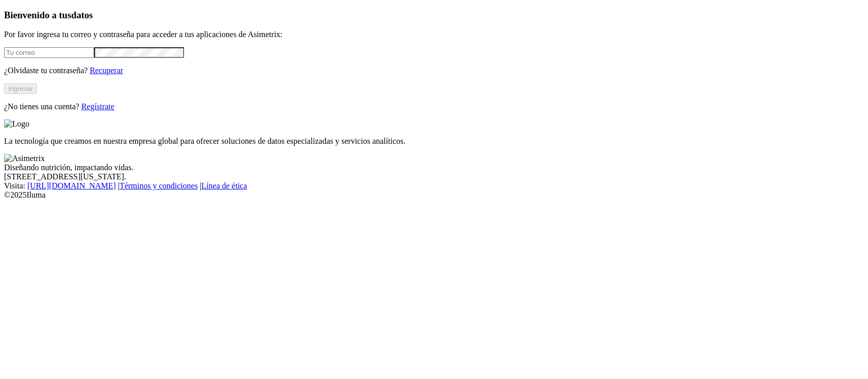 The image size is (868, 379). Describe the element at coordinates (159, 185) in the screenshot. I see `a: Términos y condiciones` at that location.